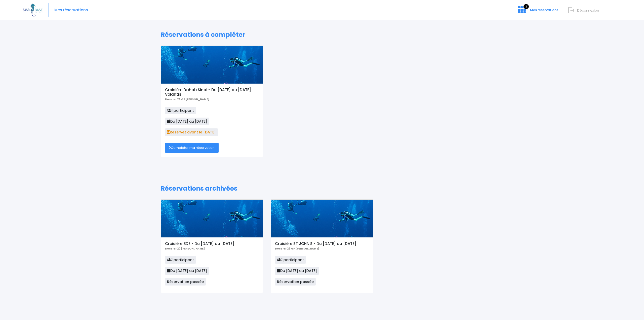 This screenshot has height=320, width=644. What do you see at coordinates (526, 6) in the screenshot?
I see `span: 3` at bounding box center [526, 6].